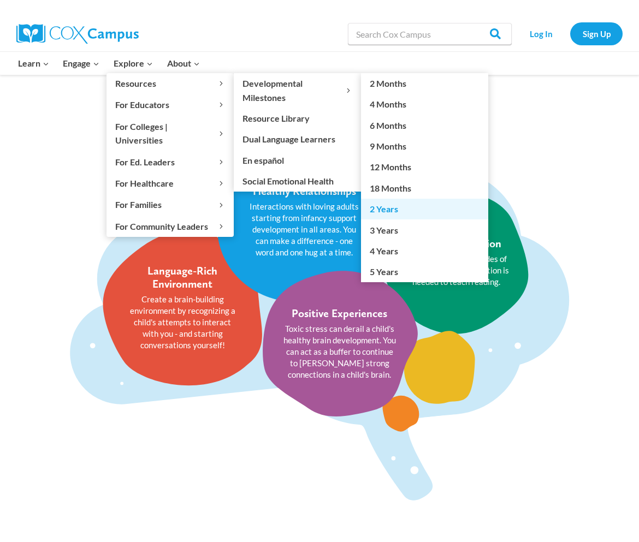 The width and height of the screenshot is (639, 542). Describe the element at coordinates (424, 125) in the screenshot. I see `a: 6 Months` at that location.